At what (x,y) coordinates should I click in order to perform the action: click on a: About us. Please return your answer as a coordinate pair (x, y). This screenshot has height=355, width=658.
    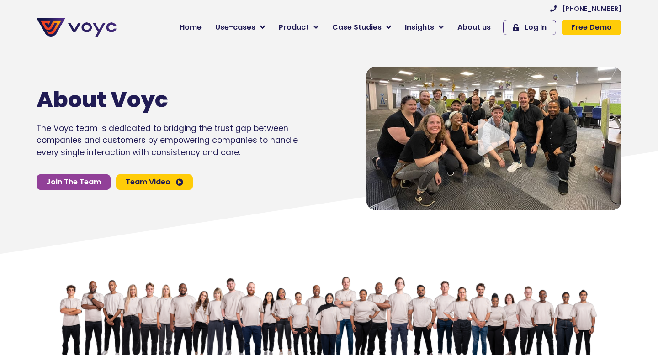
    Looking at the image, I should click on (474, 27).